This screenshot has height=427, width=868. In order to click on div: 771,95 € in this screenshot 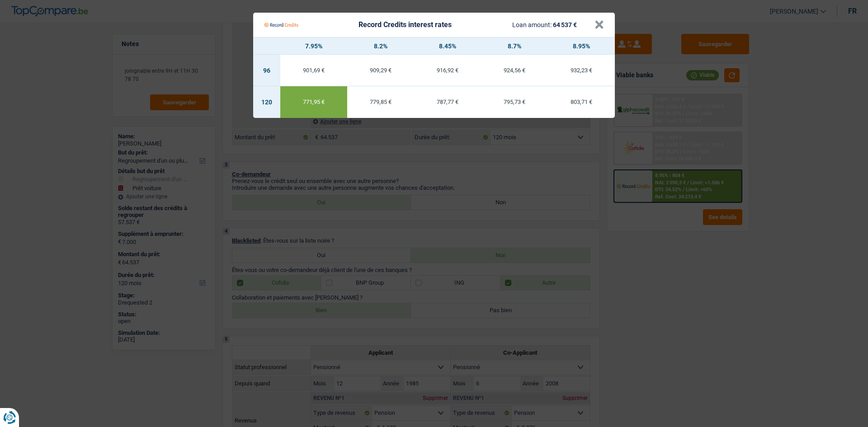, I will do `click(313, 102)`.